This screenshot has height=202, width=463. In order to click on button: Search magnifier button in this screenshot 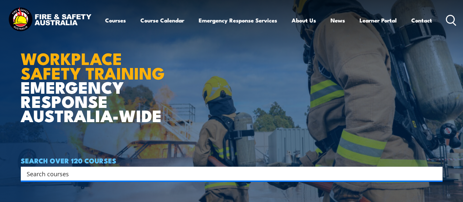, I will do `click(436, 173)`.